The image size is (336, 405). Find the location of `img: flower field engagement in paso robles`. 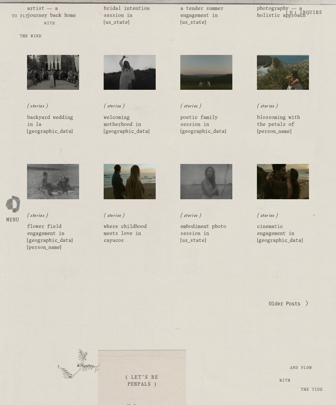

img: flower field engagement in paso robles is located at coordinates (53, 181).